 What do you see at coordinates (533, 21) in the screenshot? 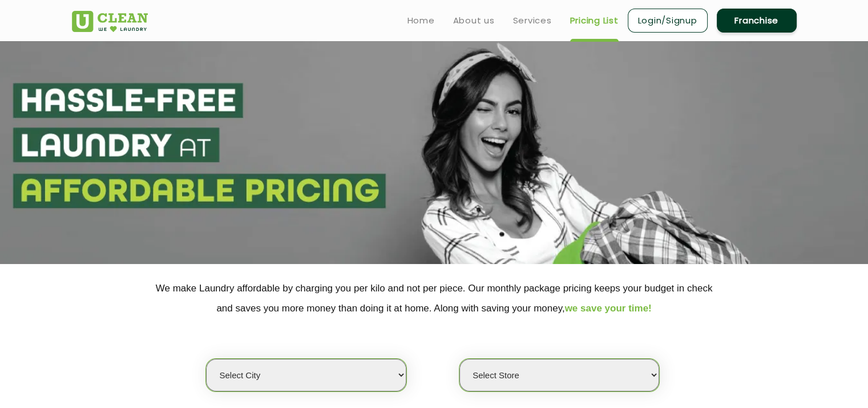
I see `a: Services` at bounding box center [533, 21].